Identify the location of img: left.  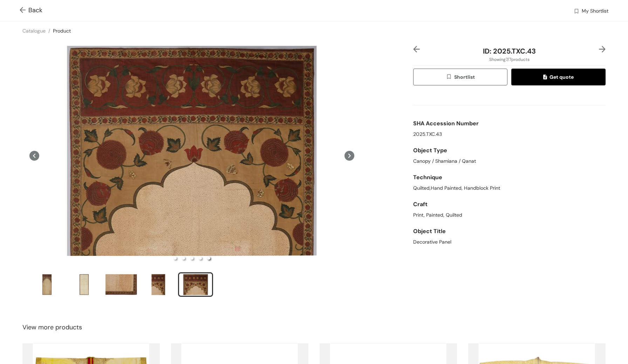
(416, 49).